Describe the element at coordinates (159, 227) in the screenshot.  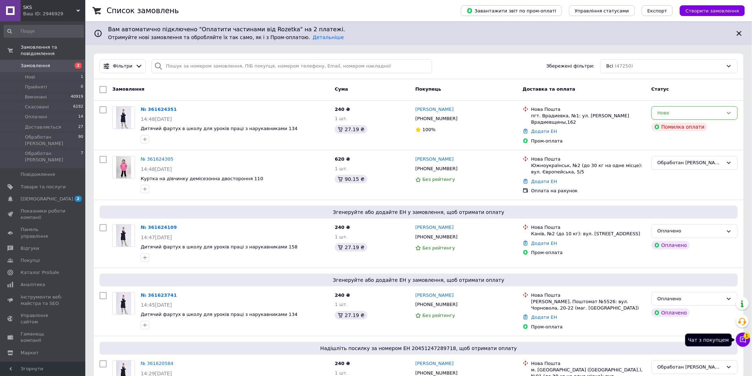
I see `a: № 361624109` at that location.